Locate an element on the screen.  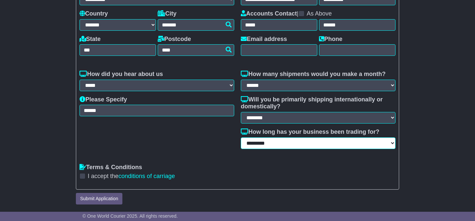
label: How did you hear about us is located at coordinates (121, 74).